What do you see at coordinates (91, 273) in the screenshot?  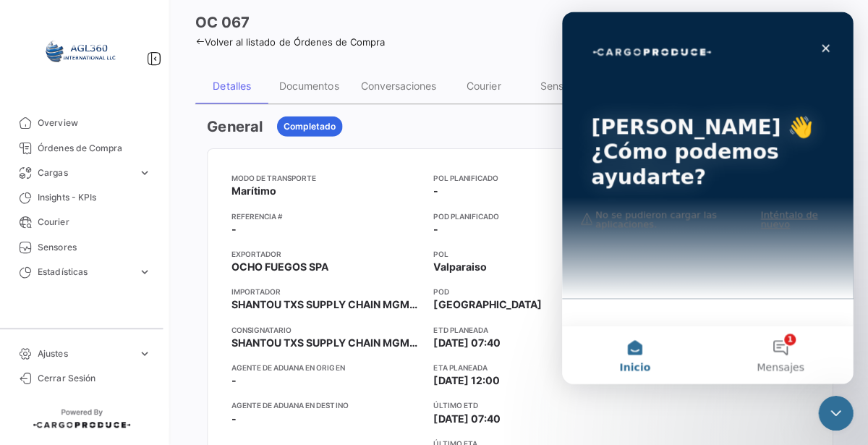 I see `span: Estadísticas` at bounding box center [91, 273].